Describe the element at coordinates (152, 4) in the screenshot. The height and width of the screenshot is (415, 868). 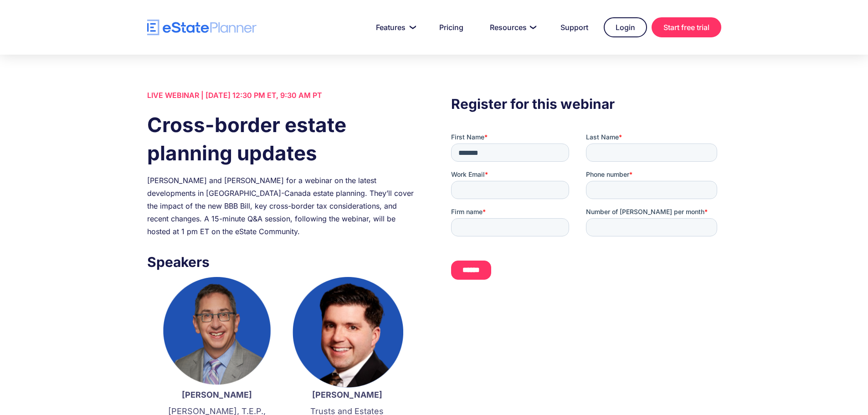
I see `span: Last Name` at that location.